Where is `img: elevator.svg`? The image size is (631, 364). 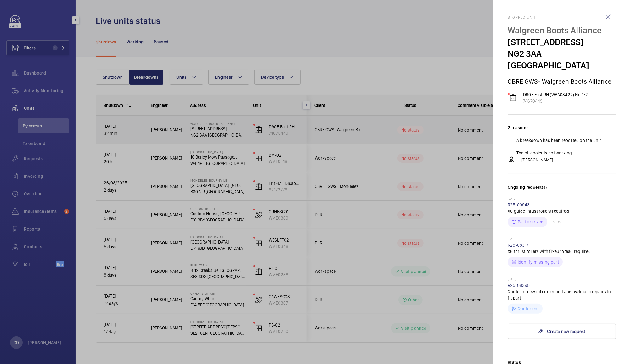
img: elevator.svg is located at coordinates (513, 98).